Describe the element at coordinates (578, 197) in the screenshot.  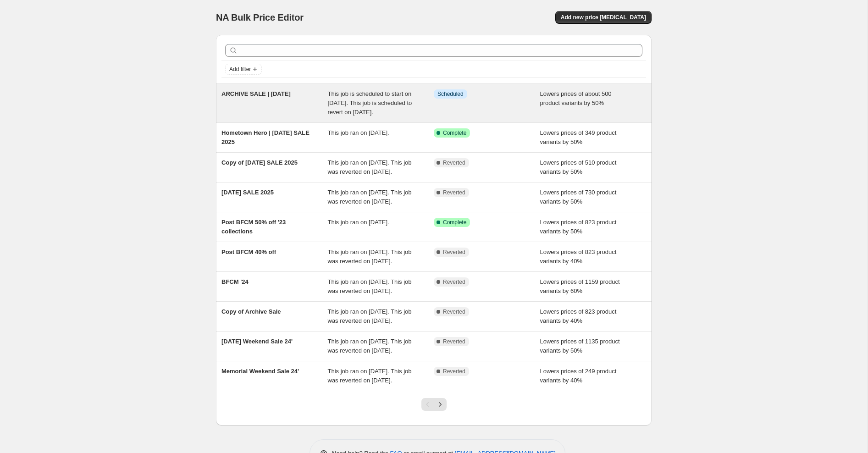
I see `span: Lowers prices of 730 product variants by 50%` at that location.